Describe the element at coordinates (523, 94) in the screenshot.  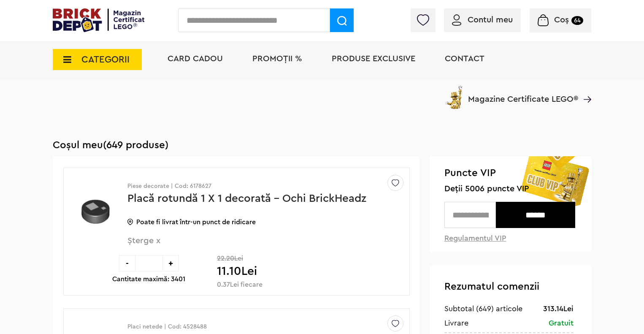
I see `span: Magazine Certificate LEGO®` at that location.